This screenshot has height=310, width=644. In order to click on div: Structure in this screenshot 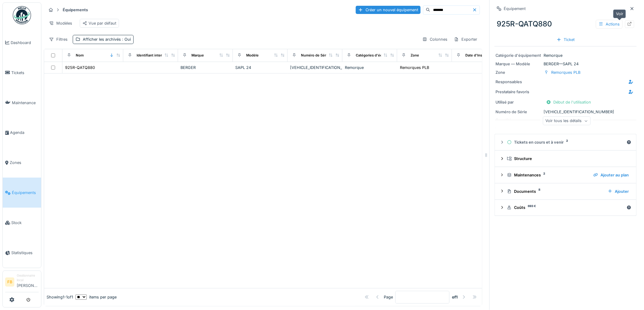, I will do `click(568, 159)`.